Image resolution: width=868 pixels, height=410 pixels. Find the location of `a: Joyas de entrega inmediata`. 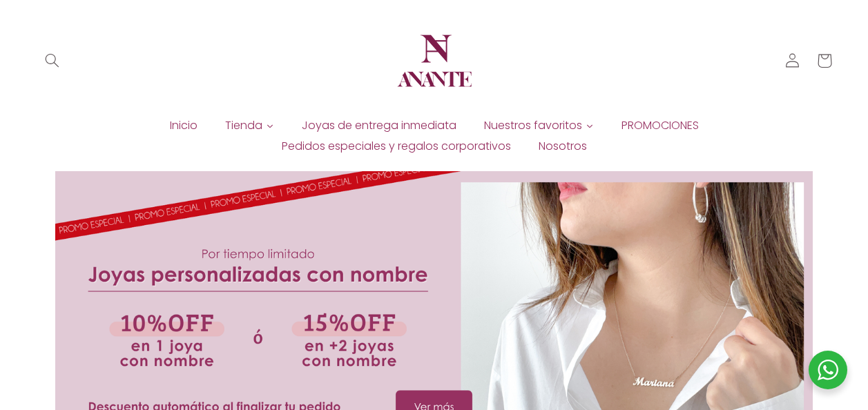

a: Joyas de entrega inmediata is located at coordinates (379, 125).